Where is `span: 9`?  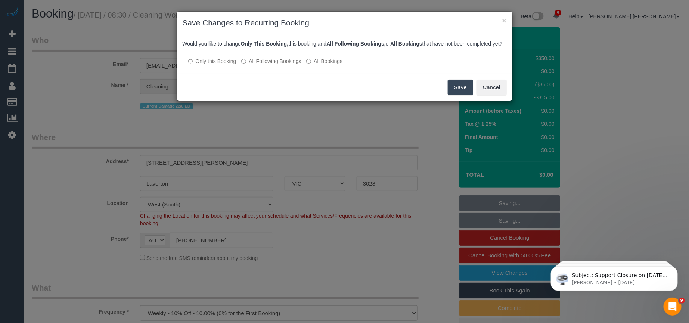
span: 9 is located at coordinates (682, 301).